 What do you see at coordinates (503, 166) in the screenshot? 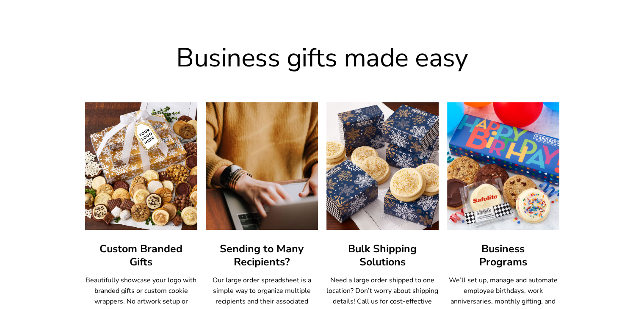
I see `img: Business Programs` at bounding box center [503, 166].